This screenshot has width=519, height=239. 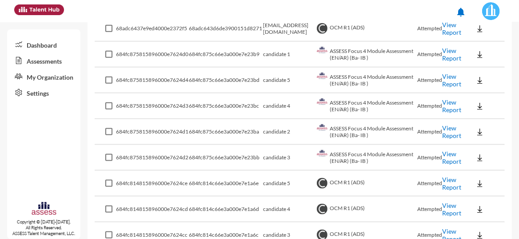 I want to click on td: 684fc814815896000e7624ce, so click(x=152, y=184).